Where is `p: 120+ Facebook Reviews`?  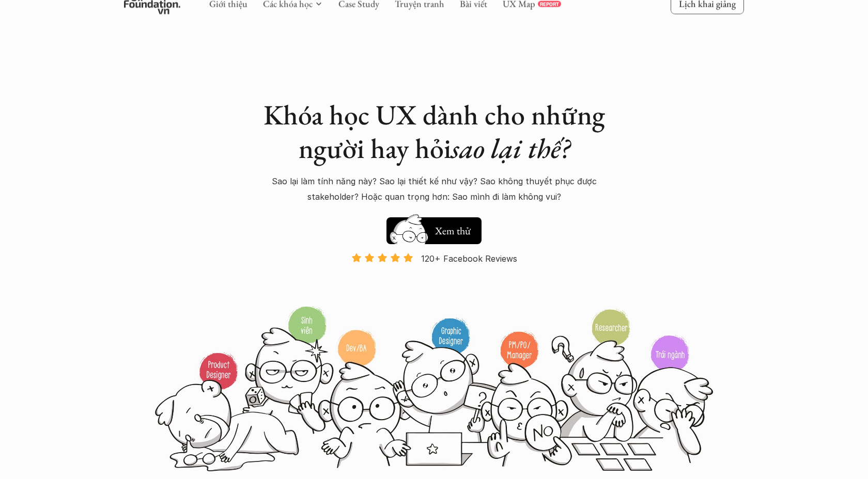
p: 120+ Facebook Reviews is located at coordinates (469, 258).